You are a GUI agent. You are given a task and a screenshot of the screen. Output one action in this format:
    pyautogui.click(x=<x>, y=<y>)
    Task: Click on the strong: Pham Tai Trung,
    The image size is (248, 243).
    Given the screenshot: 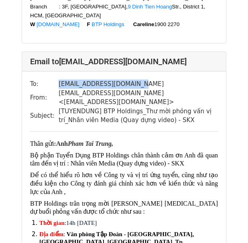 What is the action you would take?
    pyautogui.click(x=90, y=143)
    